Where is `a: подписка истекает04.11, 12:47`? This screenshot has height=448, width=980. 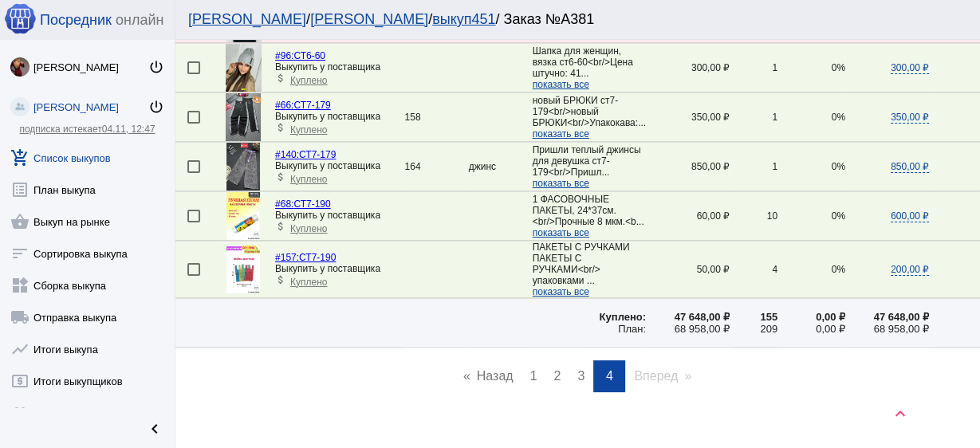 a: подписка истекает04.11, 12:47 is located at coordinates (87, 129).